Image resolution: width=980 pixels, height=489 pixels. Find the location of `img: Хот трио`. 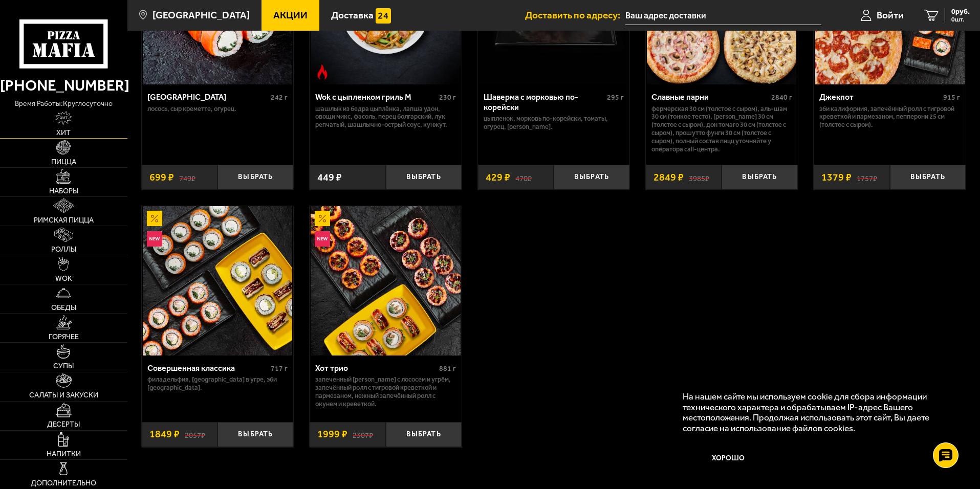

img: Хот трио is located at coordinates (385, 281).